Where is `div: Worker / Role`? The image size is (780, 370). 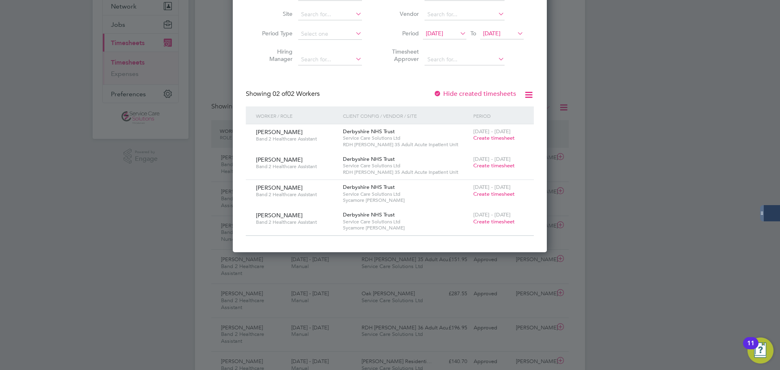 div: Worker / Role is located at coordinates (297, 116).